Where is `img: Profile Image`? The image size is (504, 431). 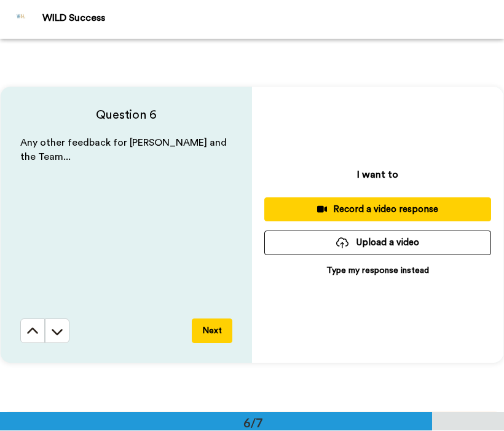
img: Profile Image is located at coordinates (22, 19).